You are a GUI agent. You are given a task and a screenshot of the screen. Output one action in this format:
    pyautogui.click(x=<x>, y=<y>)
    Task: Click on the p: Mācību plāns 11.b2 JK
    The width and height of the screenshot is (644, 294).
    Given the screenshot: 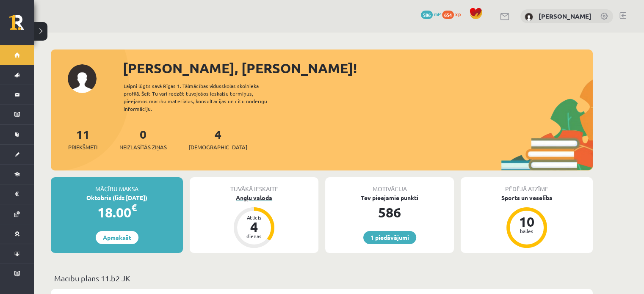 What is the action you would take?
    pyautogui.click(x=322, y=278)
    